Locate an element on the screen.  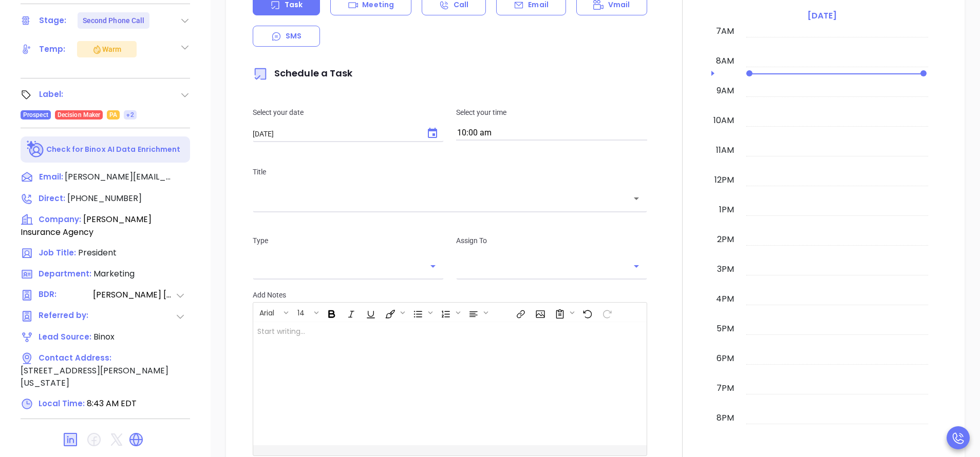
span: Italic is located at coordinates (351, 313).